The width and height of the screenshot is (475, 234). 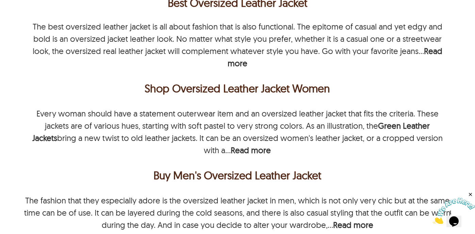 What do you see at coordinates (237, 175) in the screenshot?
I see `h2: <p>Buy Men's Oversized Leather Jacket</p>` at bounding box center [237, 175].